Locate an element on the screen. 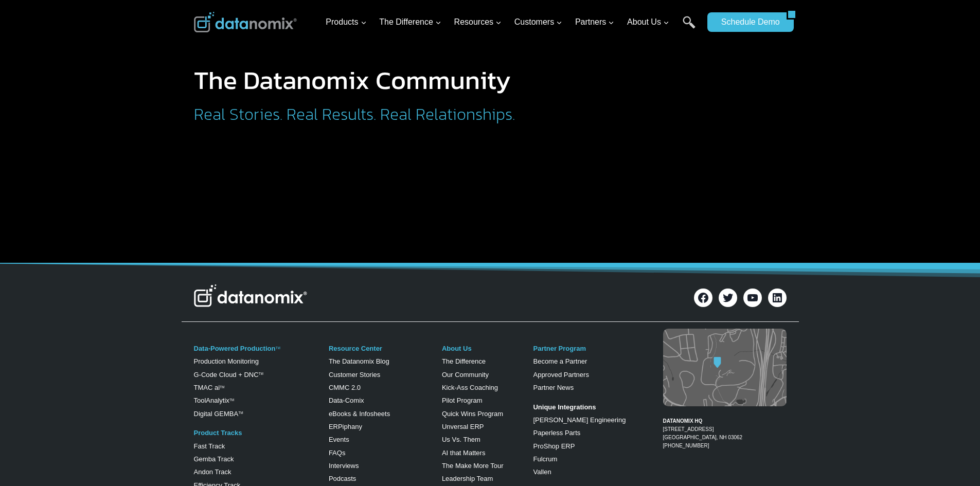  a: CMMC 2.0 is located at coordinates (345, 388).